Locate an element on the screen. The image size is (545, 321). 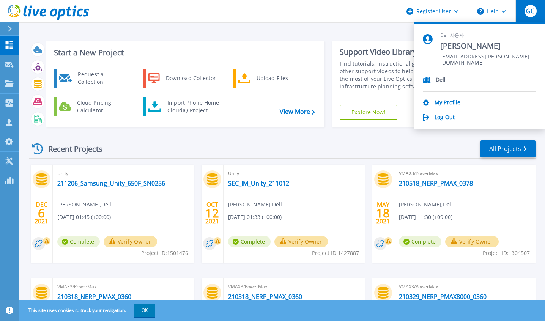
a: 210329_NERP_PMAX8000_0360 is located at coordinates (443, 297).